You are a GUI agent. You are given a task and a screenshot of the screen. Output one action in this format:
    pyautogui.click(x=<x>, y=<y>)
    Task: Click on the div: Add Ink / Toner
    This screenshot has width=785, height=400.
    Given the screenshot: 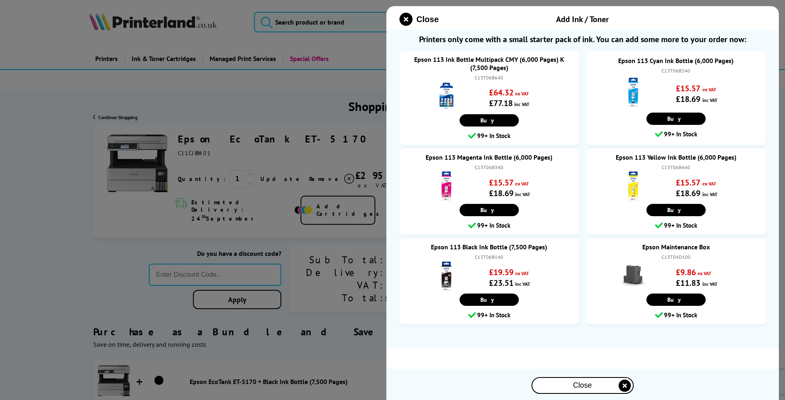 What is the action you would take?
    pyautogui.click(x=583, y=19)
    